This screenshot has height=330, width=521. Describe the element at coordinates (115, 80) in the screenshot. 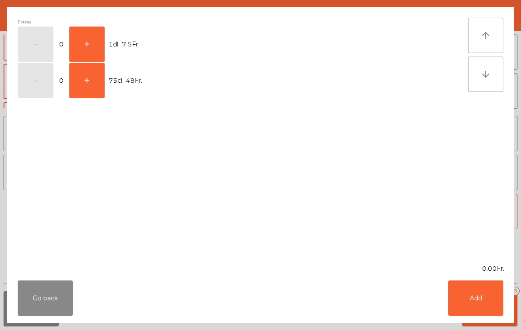

I see `span: 75cl` at that location.